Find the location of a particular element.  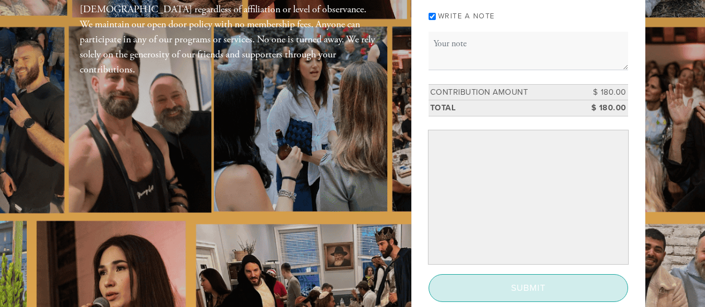

td: Total is located at coordinates (504, 108).